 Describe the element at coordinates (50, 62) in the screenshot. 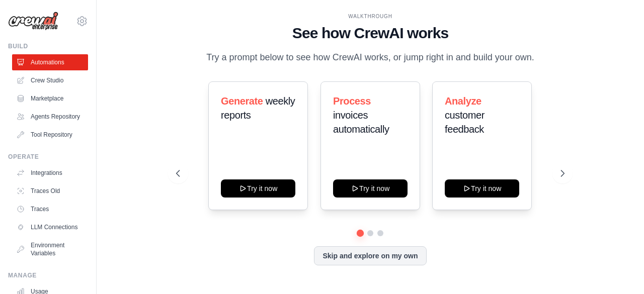

I see `a: Automations` at that location.